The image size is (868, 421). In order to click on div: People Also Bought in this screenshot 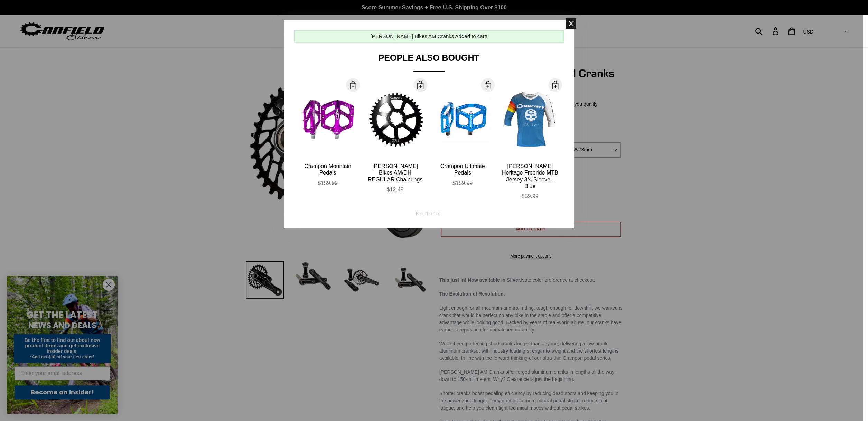, I will do `click(429, 62)`.